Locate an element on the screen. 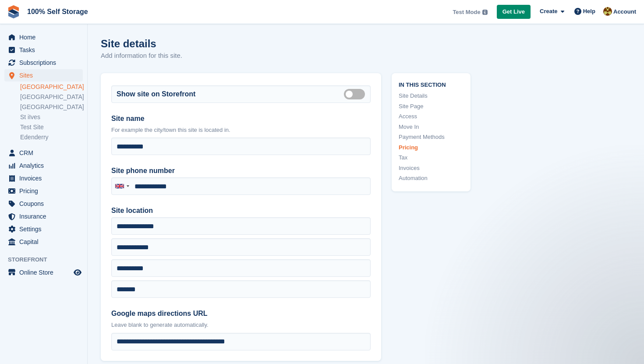  a: Automation is located at coordinates (431, 178).